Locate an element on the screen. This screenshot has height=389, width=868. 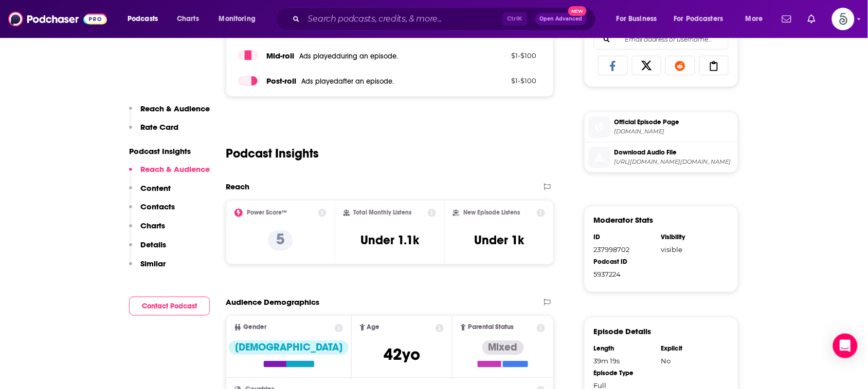
span: Ctrl K is located at coordinates (515, 19).